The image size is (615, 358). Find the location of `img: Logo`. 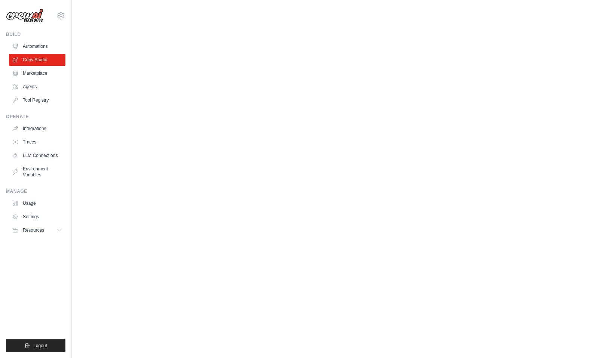

img: Logo is located at coordinates (25, 16).